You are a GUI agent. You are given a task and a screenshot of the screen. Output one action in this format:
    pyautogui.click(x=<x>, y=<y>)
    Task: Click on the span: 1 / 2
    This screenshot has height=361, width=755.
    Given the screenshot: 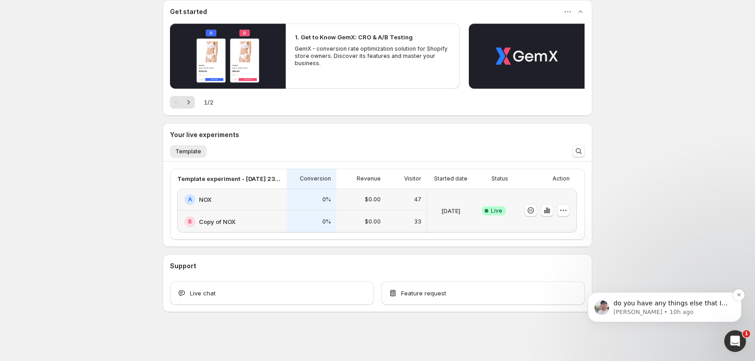 What is the action you would take?
    pyautogui.click(x=209, y=102)
    